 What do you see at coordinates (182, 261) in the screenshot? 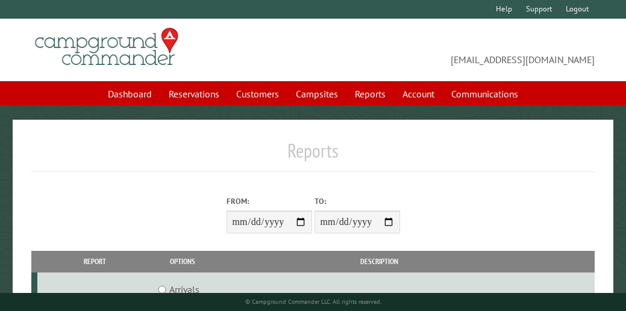
I see `th: Options` at bounding box center [182, 261].